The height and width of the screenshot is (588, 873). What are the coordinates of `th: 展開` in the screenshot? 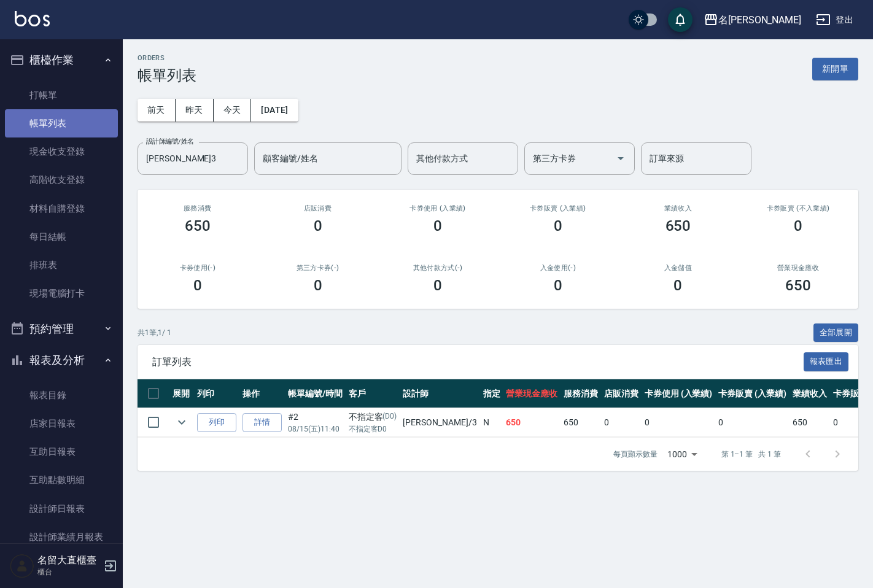 It's located at (182, 394).